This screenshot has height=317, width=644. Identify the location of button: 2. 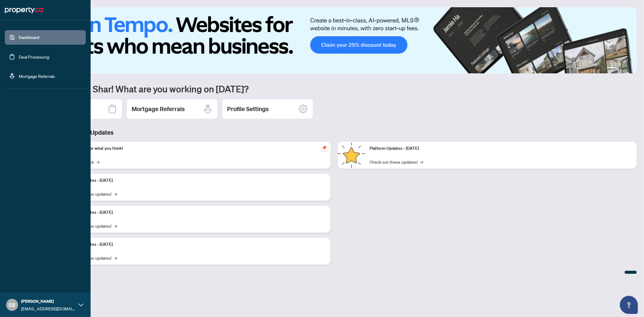
(620, 68).